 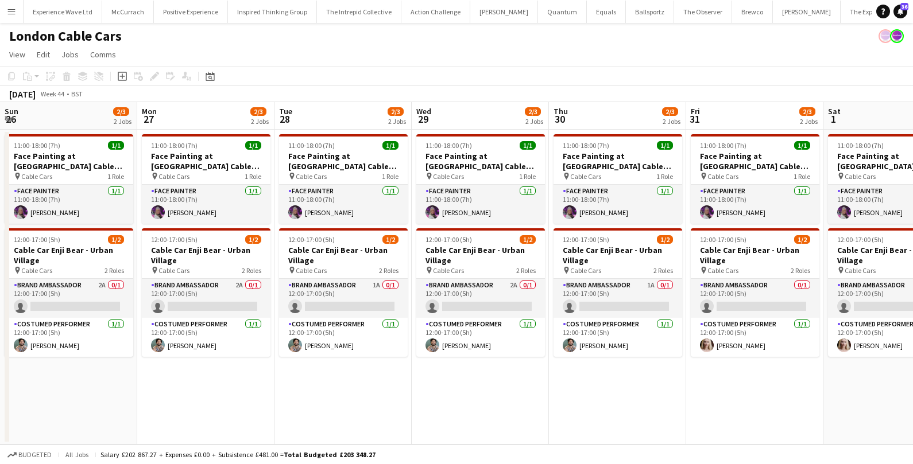 I want to click on span: Total Budgeted £203 348.27, so click(x=330, y=455).